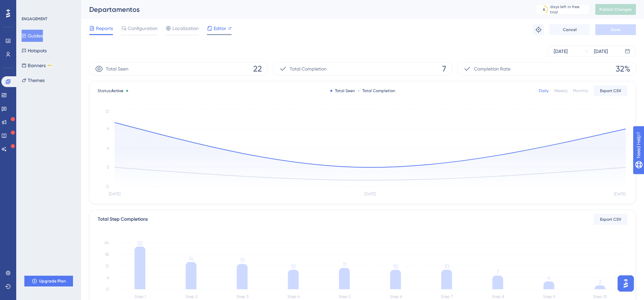 The image size is (644, 300). I want to click on span: Active, so click(117, 91).